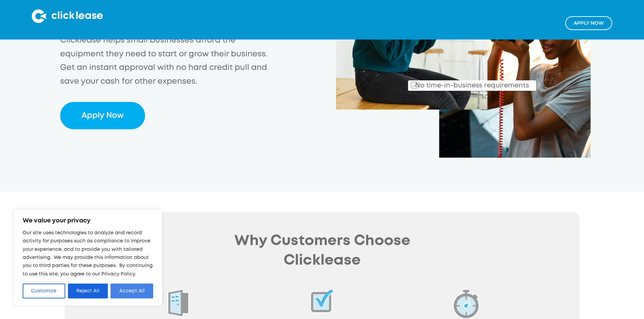 This screenshot has width=644, height=319. Describe the element at coordinates (322, 301) in the screenshot. I see `img: Pick your payments` at that location.